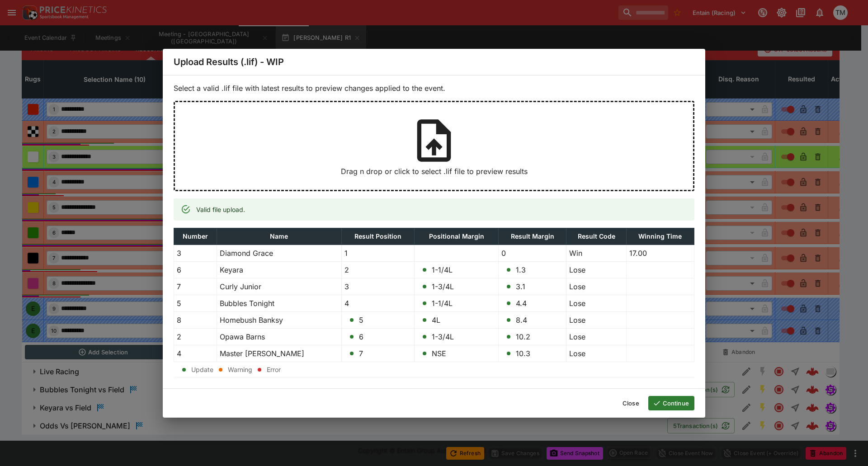 The width and height of the screenshot is (868, 466). I want to click on p: 8, so click(179, 320).